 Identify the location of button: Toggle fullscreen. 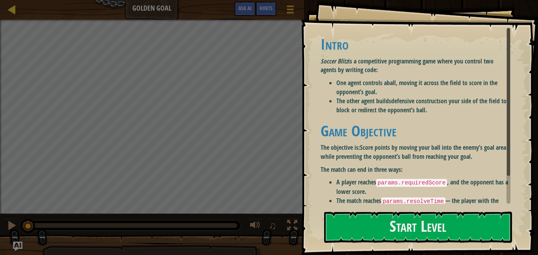
(292, 226).